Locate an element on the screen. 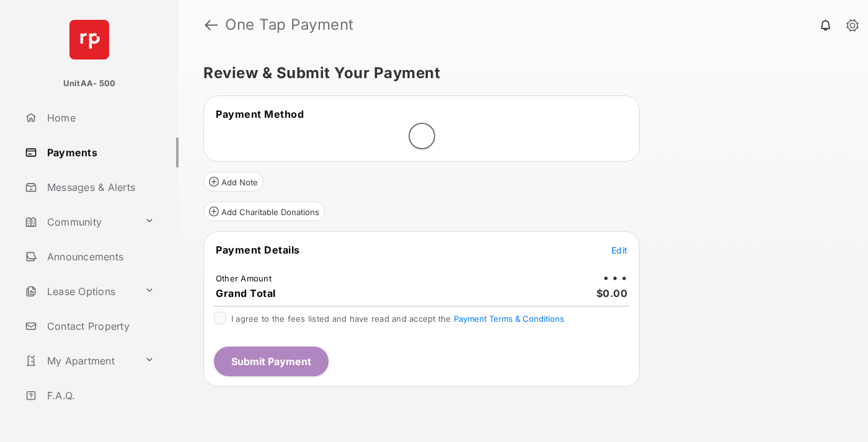 This screenshot has width=868, height=442. strong: One Tap Payment is located at coordinates (289, 25).